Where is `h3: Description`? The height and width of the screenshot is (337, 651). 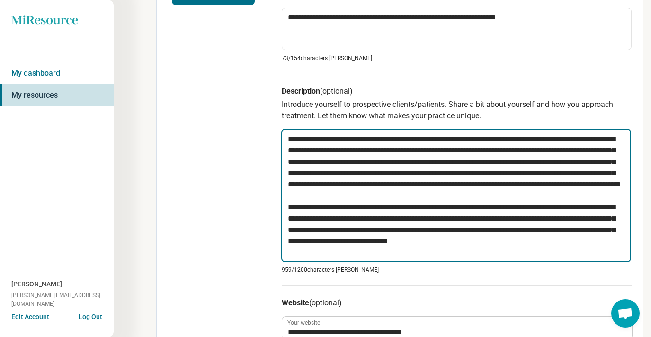 h3: Description is located at coordinates (456, 91).